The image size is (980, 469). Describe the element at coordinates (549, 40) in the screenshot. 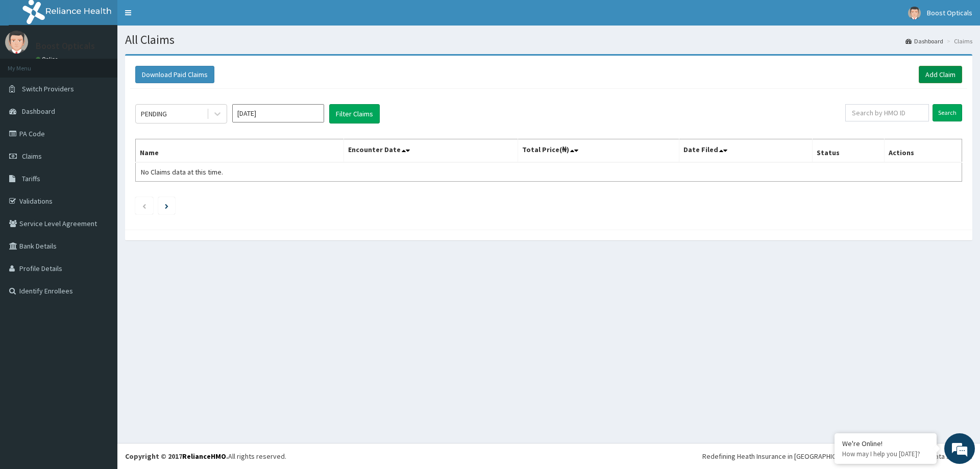

I see `h1: All Claims` at that location.